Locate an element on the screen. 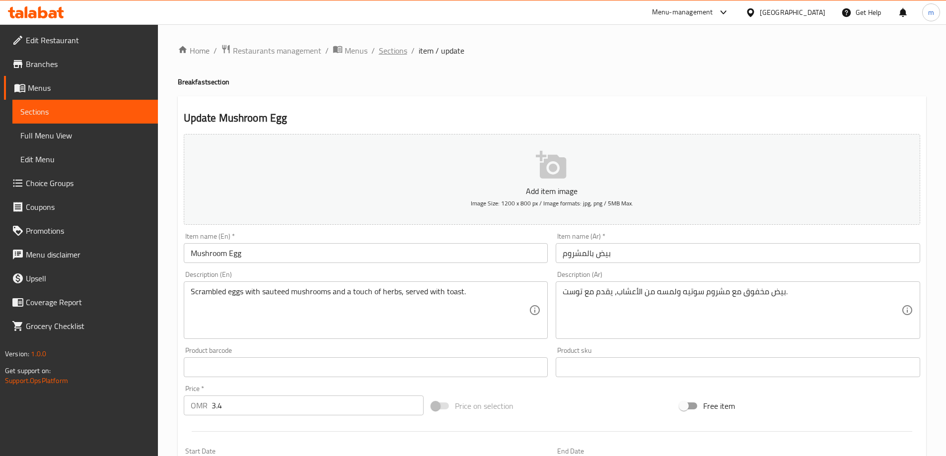 Image resolution: width=946 pixels, height=456 pixels. span: Image Size: 1200 x 800 px / Image formats: jpg, png / 5MB Max. is located at coordinates (552, 203).